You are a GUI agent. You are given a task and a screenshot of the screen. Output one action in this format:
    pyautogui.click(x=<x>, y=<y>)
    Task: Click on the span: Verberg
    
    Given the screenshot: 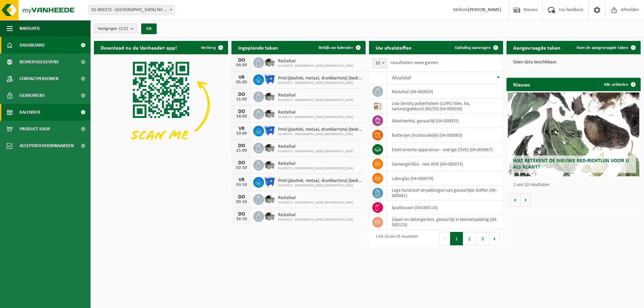 What is the action you would take?
    pyautogui.click(x=208, y=47)
    